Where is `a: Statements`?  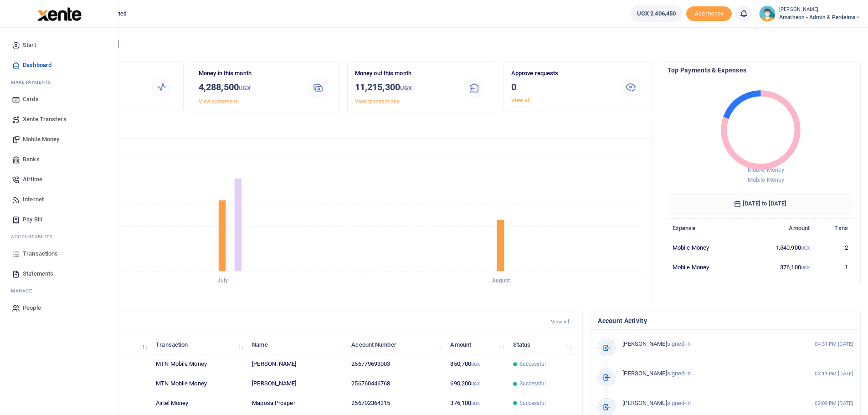 a: Statements is located at coordinates (59, 274).